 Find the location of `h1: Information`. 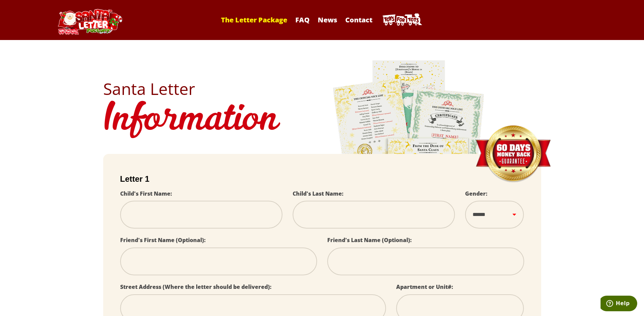

h1: Information is located at coordinates (322, 120).